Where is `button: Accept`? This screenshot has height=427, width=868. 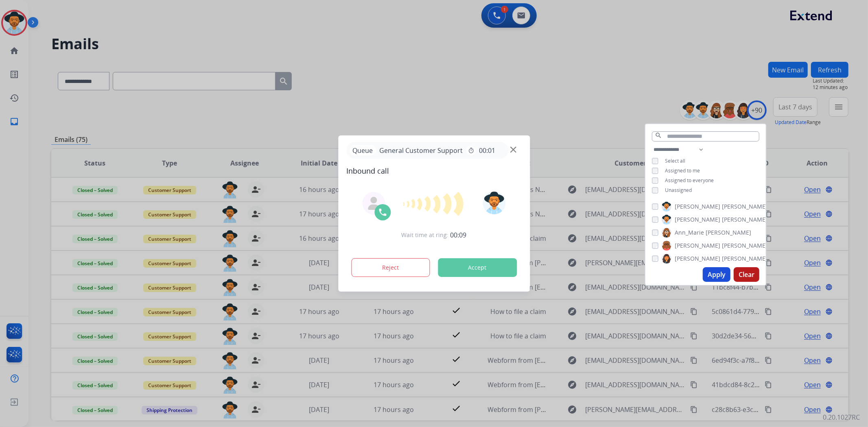 button: Accept is located at coordinates (478, 268).